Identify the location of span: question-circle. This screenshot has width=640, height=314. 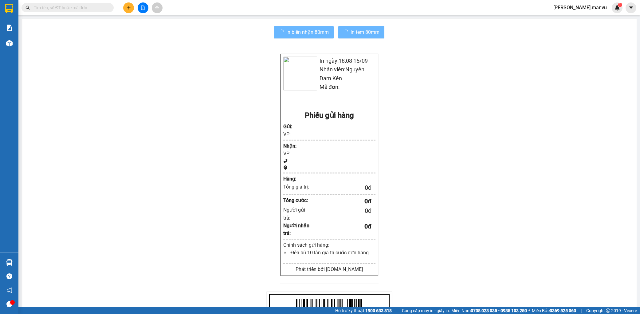
(9, 276).